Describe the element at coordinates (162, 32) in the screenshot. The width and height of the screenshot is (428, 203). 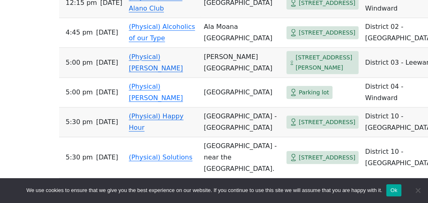
I see `a: (Physical) Alcoholics of our Type` at that location.